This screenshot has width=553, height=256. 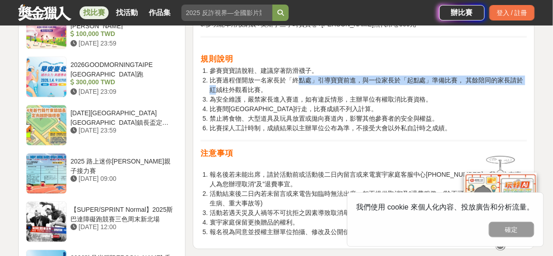 What do you see at coordinates (160, 13) in the screenshot?
I see `a: 作品集` at bounding box center [160, 13].